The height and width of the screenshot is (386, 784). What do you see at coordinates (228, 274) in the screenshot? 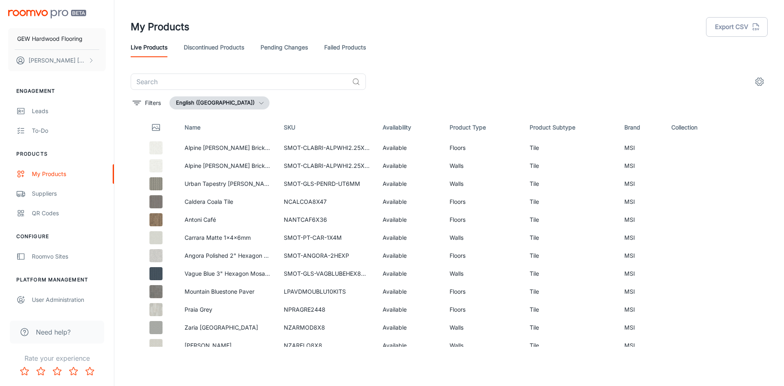
I see `p: Vague Blue 3" Hexagon Mosaic Tile` at bounding box center [228, 274].